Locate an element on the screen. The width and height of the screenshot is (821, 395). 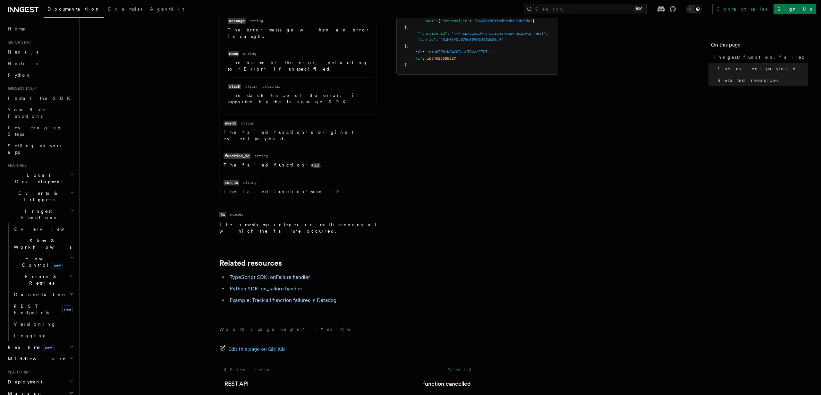
span: Leveraging Steps is located at coordinates (35, 131).